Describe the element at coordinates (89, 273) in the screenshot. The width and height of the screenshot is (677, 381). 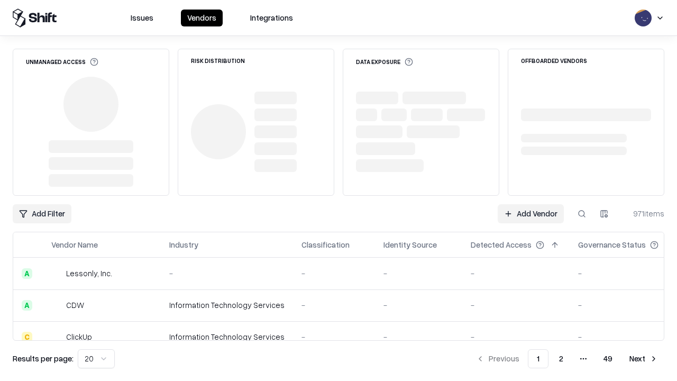
I see `div: Lessonly, Inc.` at that location.